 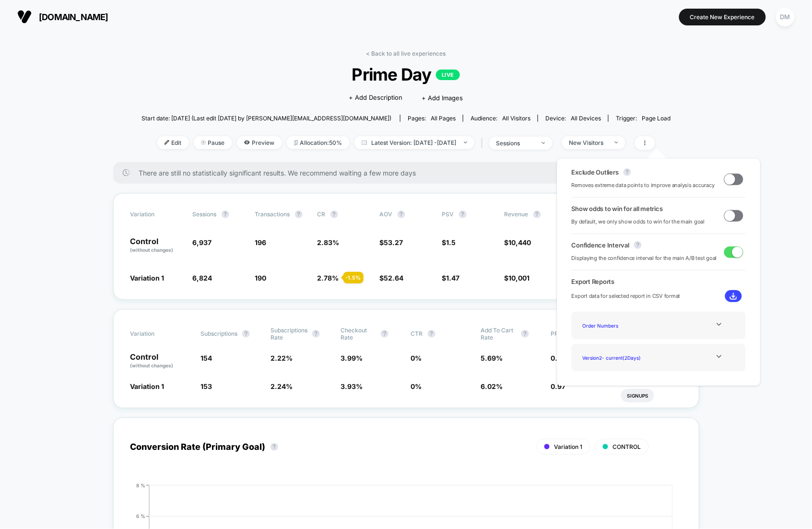 What do you see at coordinates (785, 17) in the screenshot?
I see `div: DM` at bounding box center [785, 17].